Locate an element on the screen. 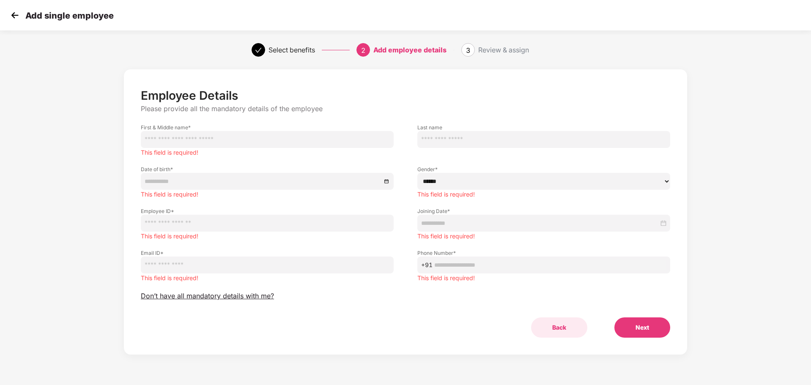  label: Joining Date is located at coordinates (544, 211).